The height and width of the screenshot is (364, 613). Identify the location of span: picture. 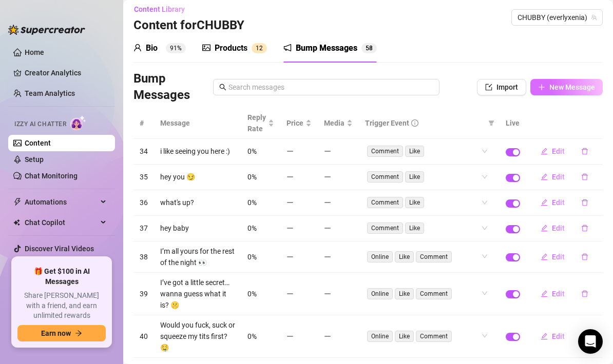
(207, 48).